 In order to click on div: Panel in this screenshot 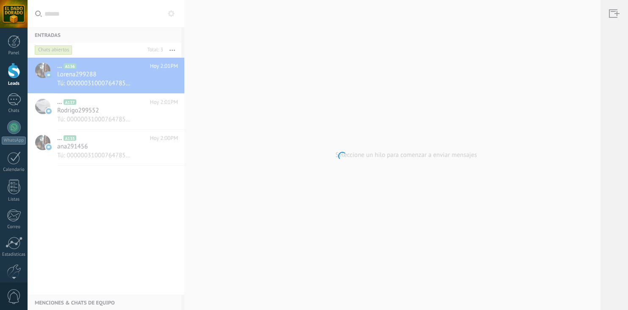, I will do `click(14, 53)`.